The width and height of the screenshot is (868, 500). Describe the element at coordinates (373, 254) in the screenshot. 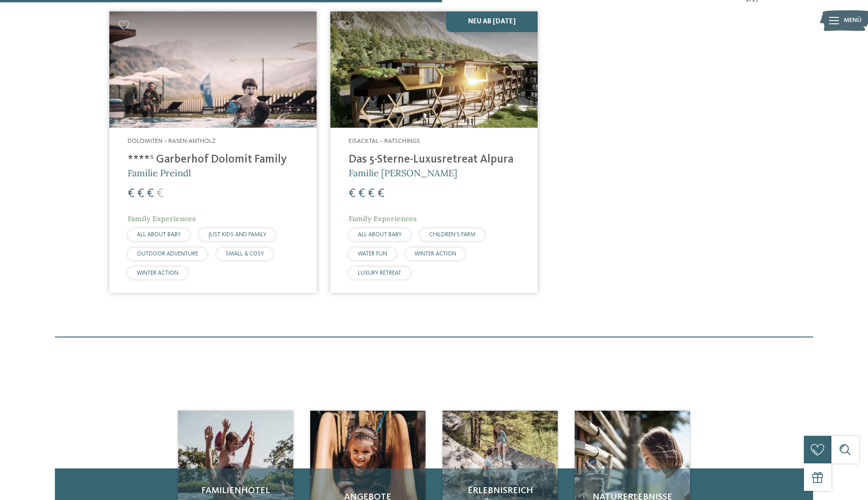

I see `span: WATER FUN` at that location.